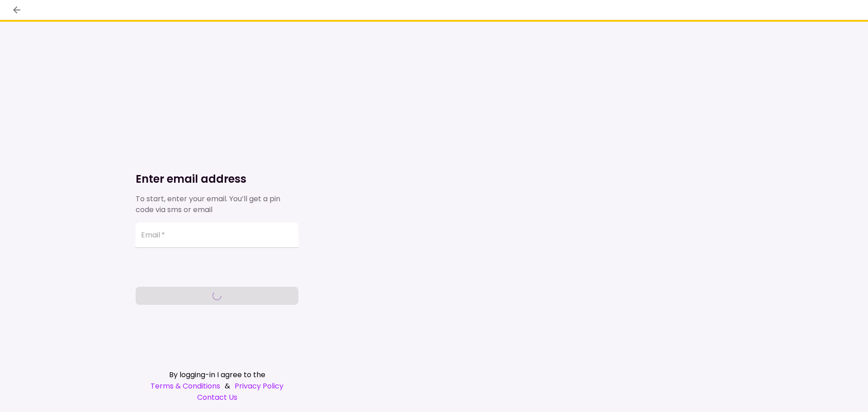  What do you see at coordinates (217, 179) in the screenshot?
I see `h1: Enter email address` at bounding box center [217, 179].